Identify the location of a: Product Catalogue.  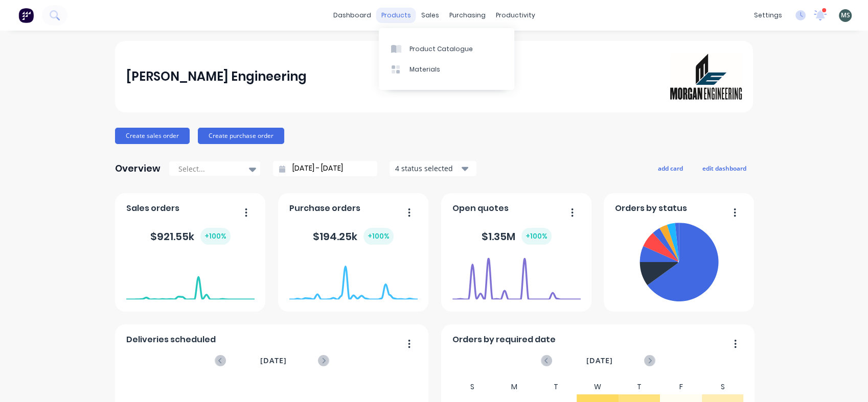
(447, 49).